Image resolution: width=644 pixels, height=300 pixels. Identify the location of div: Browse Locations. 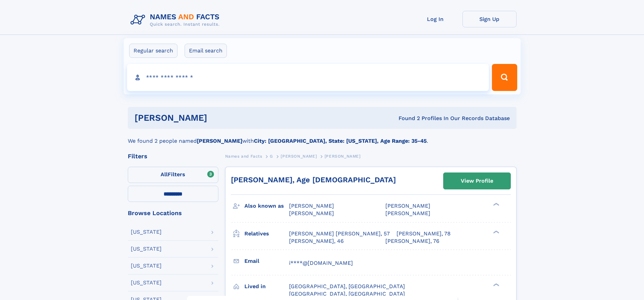
(173, 213).